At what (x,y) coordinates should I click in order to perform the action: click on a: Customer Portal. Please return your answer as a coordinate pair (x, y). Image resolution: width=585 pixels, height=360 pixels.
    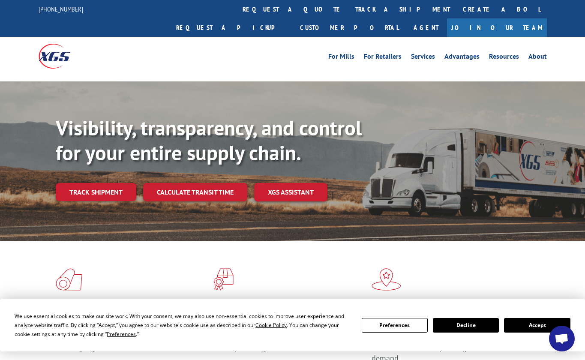
    Looking at the image, I should click on (350, 27).